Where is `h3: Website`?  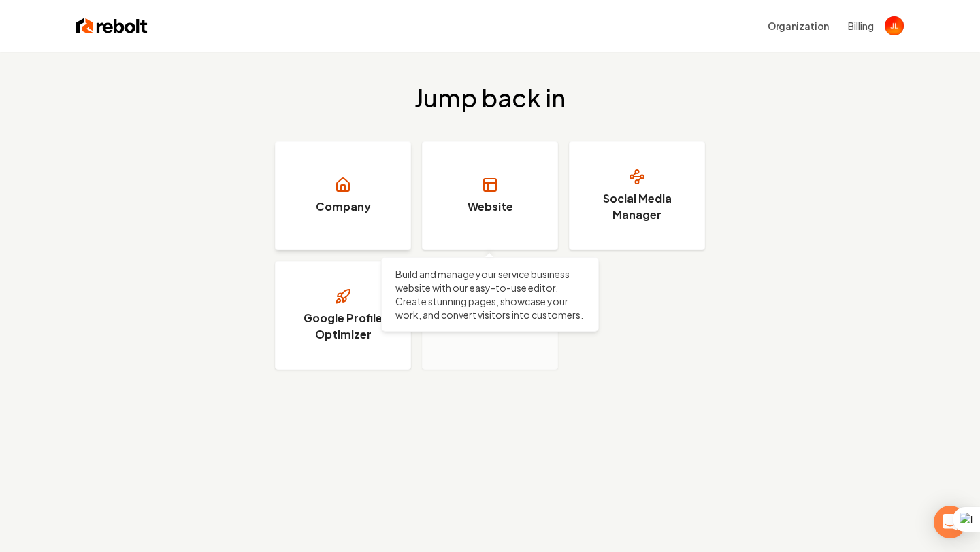
h3: Website is located at coordinates (490, 207).